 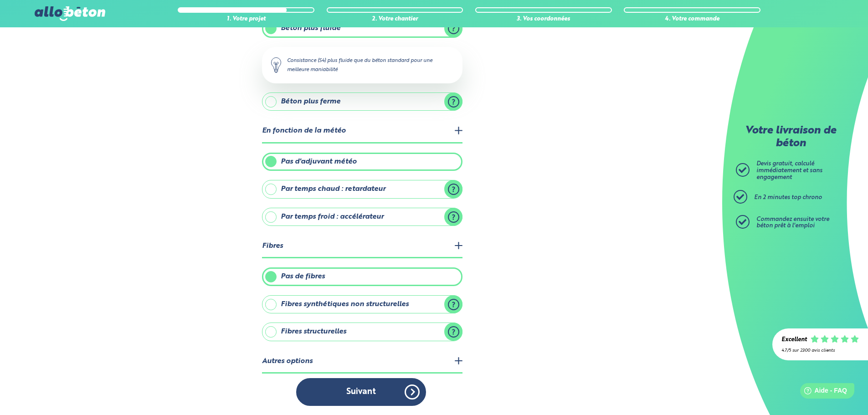 What do you see at coordinates (543, 19) in the screenshot?
I see `div: 3. Vos coordonnées` at bounding box center [543, 19].